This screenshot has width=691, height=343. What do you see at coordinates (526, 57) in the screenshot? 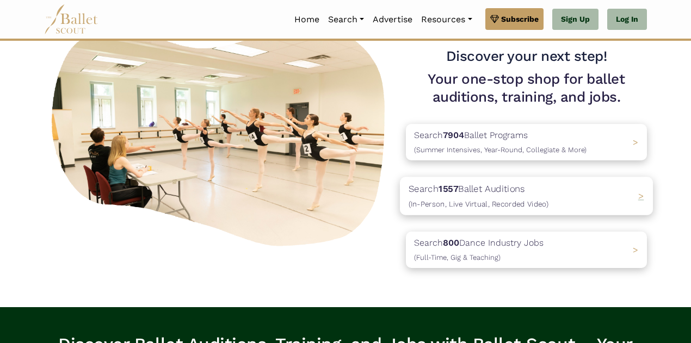
I see `h3: Discover your next step!` at bounding box center [526, 57].